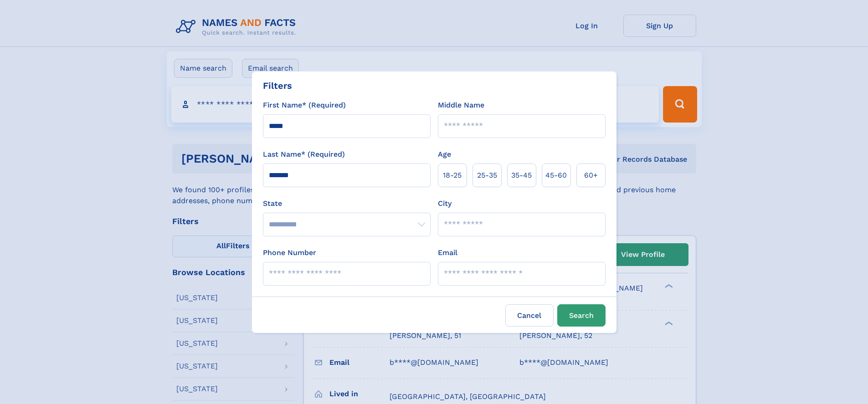  What do you see at coordinates (521, 176) in the screenshot?
I see `span: 35‑45` at bounding box center [521, 176].